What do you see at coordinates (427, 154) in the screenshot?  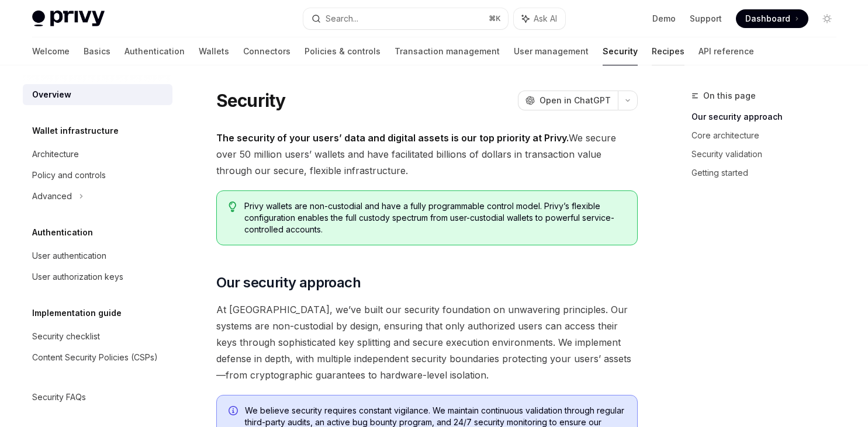 I see `span: We secure over 50 million users’ wallets and have facilitated billions of dollars in transaction ...` at bounding box center [427, 154].